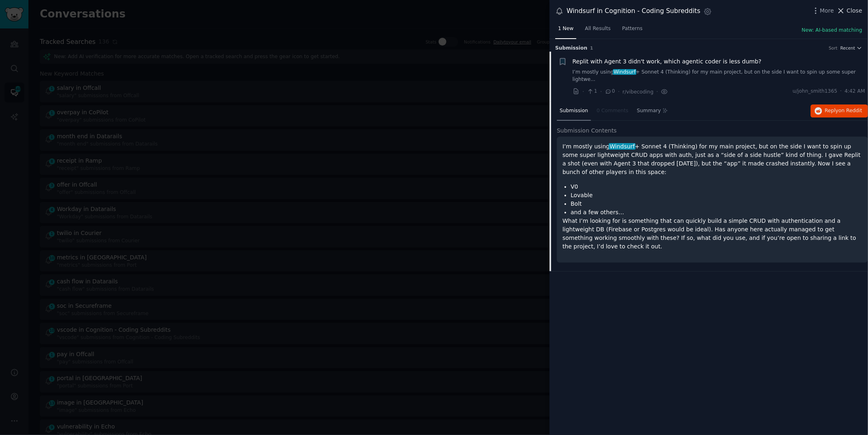 The image size is (868, 435). Describe the element at coordinates (638, 92) in the screenshot. I see `span: r/vibecoding` at that location.